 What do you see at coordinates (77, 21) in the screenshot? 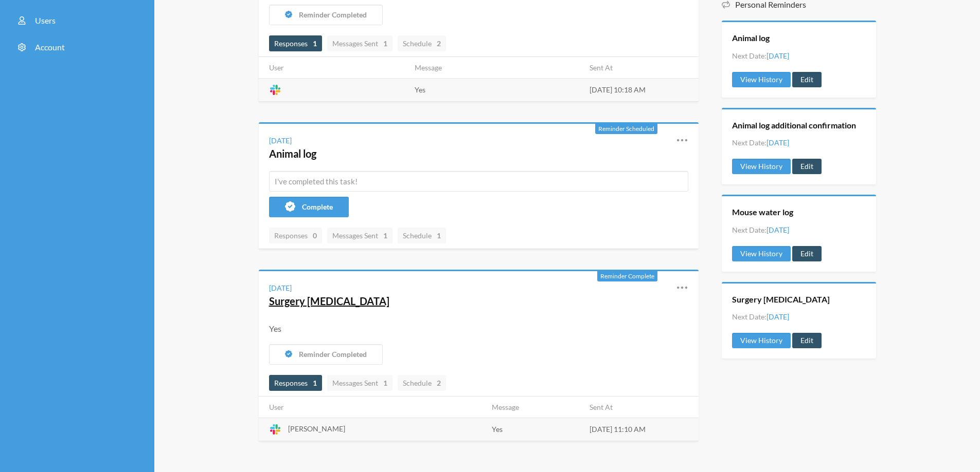
I see `a: Users` at bounding box center [77, 21].